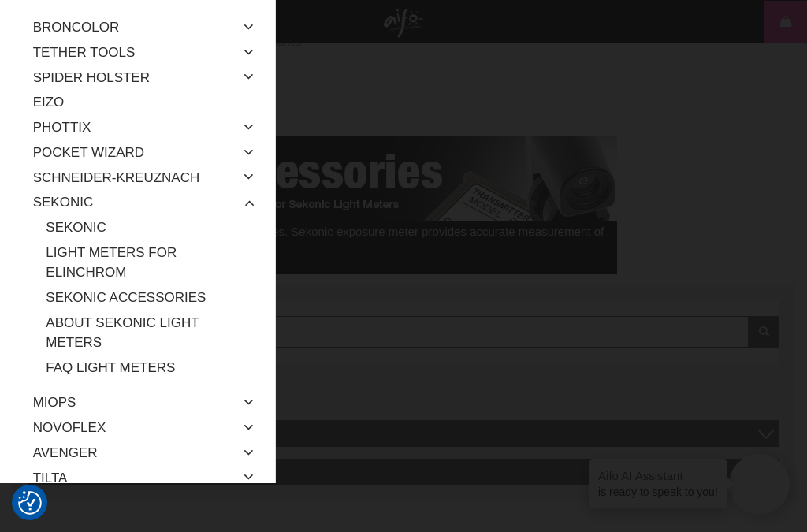  Describe the element at coordinates (69, 427) in the screenshot. I see `a: Novoflex` at that location.